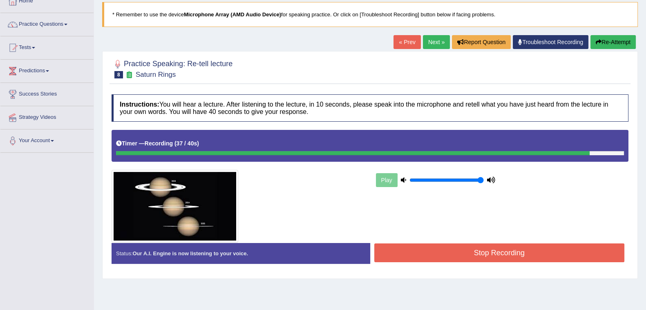 The width and height of the screenshot is (646, 310). Describe the element at coordinates (407, 42) in the screenshot. I see `a: « Prev` at that location.